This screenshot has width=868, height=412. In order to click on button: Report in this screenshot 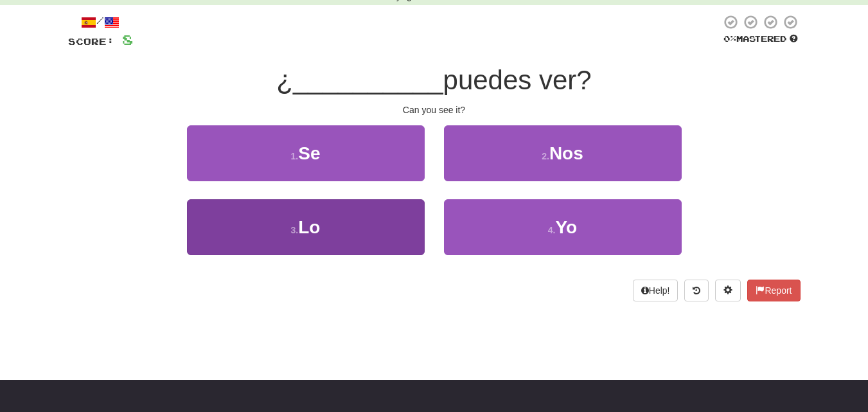, I will do `click(774, 290)`.